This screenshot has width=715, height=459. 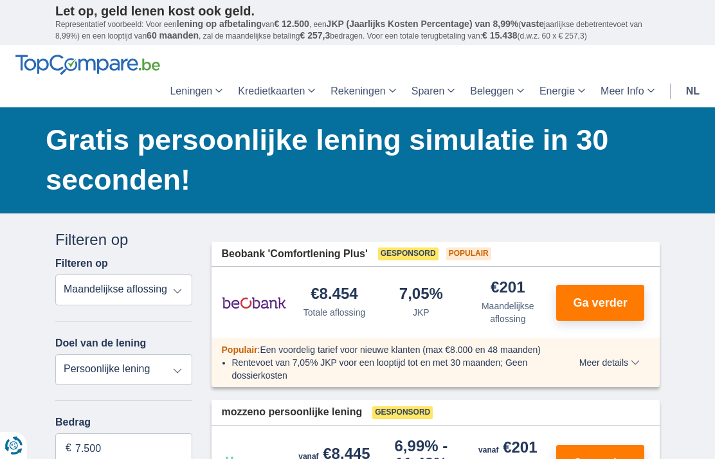 I want to click on img: TopCompare, so click(x=87, y=65).